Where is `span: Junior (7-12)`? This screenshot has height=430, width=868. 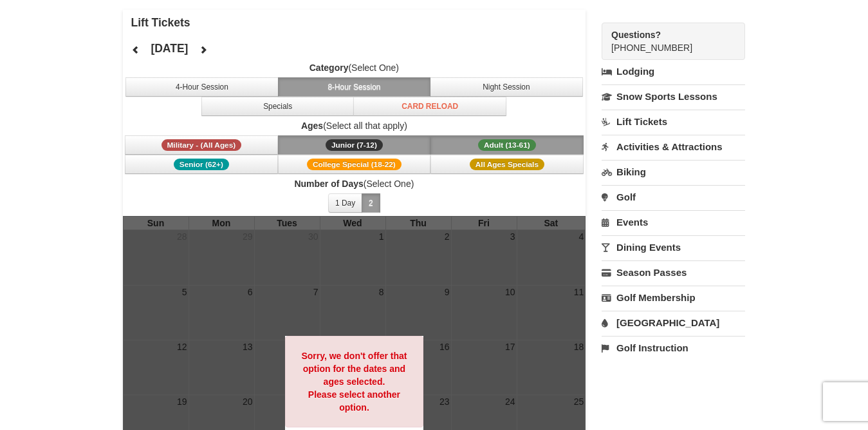 span: Junior (7-12) is located at coordinates (354, 145).